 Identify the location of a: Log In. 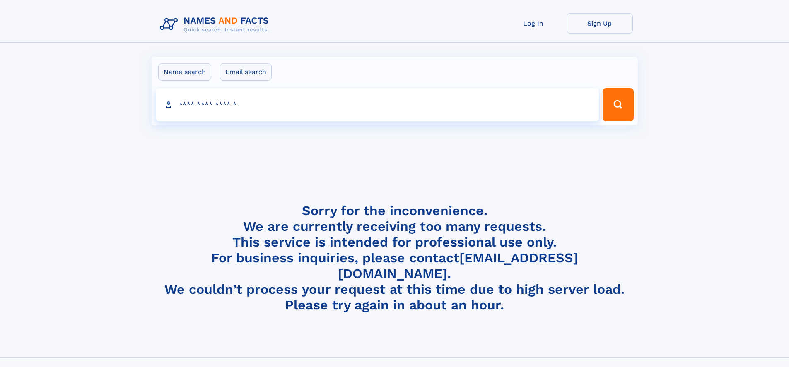
(533, 23).